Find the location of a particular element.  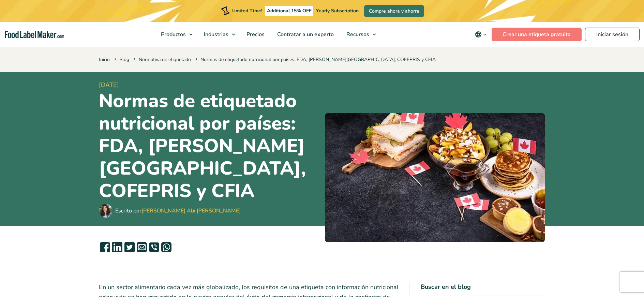

span: Contratar a un experto is located at coordinates (305, 34).